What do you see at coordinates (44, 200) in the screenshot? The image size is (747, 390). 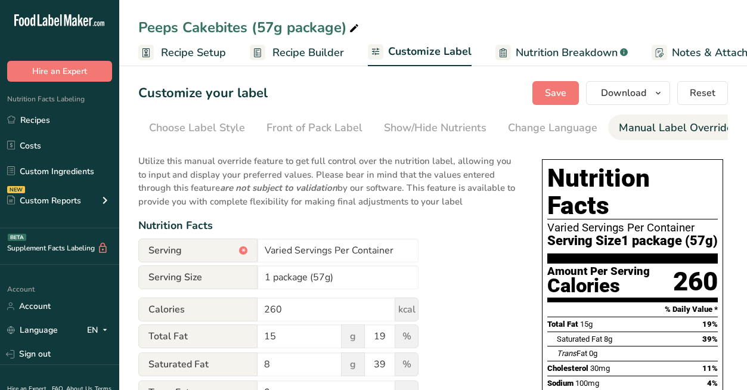 I see `div: Custom Reports` at bounding box center [44, 200].